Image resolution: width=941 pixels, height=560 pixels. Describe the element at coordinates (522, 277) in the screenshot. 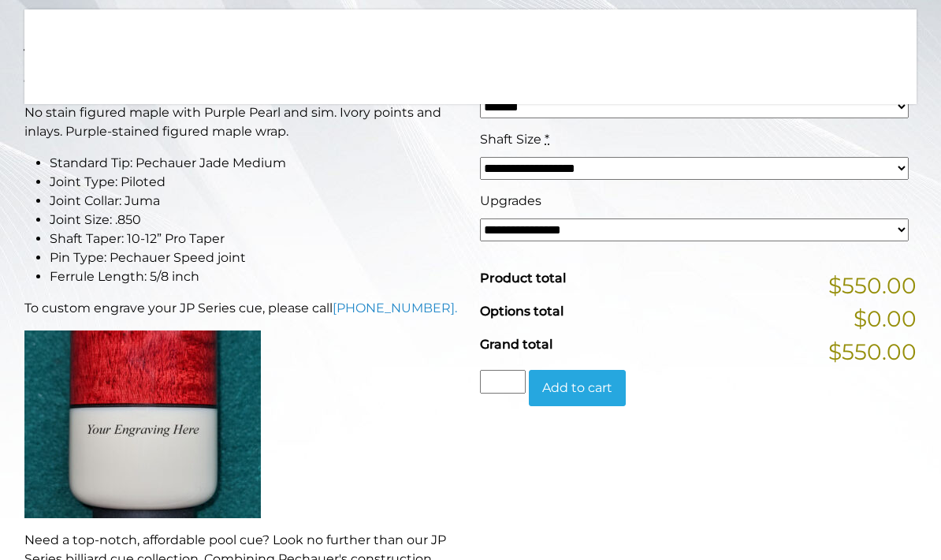

I see `span: Product total` at that location.